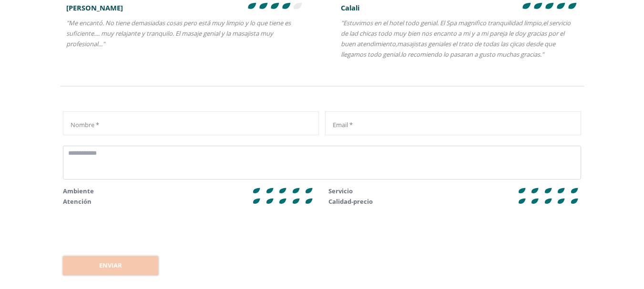 This screenshot has height=289, width=644. I want to click on div: Atención, so click(78, 202).